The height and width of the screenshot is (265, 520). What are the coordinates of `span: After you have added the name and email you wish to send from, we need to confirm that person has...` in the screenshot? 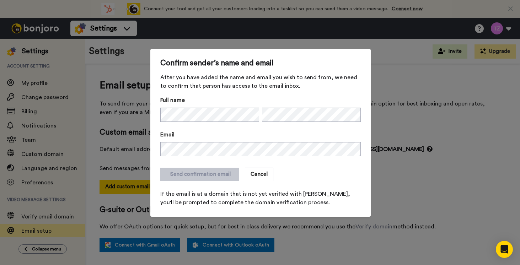 It's located at (260, 82).